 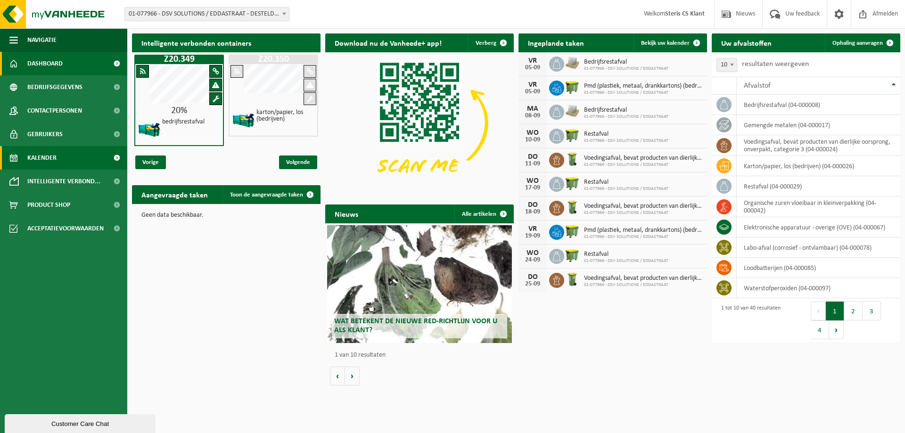 What do you see at coordinates (818, 146) in the screenshot?
I see `td: voedingsafval, bevat producten van dierlijke oorsprong, onverpakt, categorie 3 (04-000024)` at bounding box center [818, 146].